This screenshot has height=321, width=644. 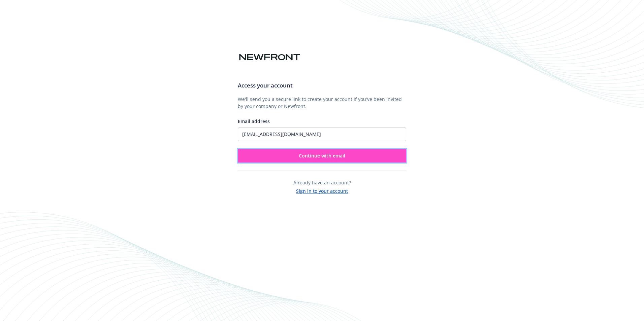 What do you see at coordinates (322, 134) in the screenshot?
I see `input: Enter your email` at bounding box center [322, 134].